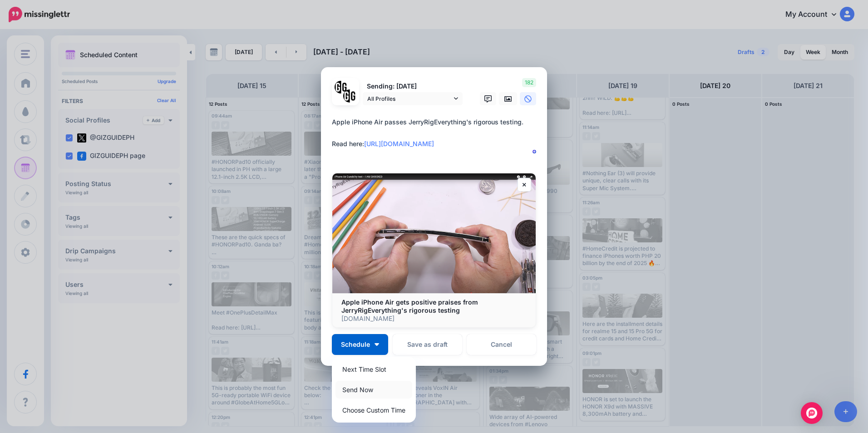 Image resolution: width=868 pixels, height=433 pixels. What do you see at coordinates (529, 83) in the screenshot?
I see `span: 182` at bounding box center [529, 83].